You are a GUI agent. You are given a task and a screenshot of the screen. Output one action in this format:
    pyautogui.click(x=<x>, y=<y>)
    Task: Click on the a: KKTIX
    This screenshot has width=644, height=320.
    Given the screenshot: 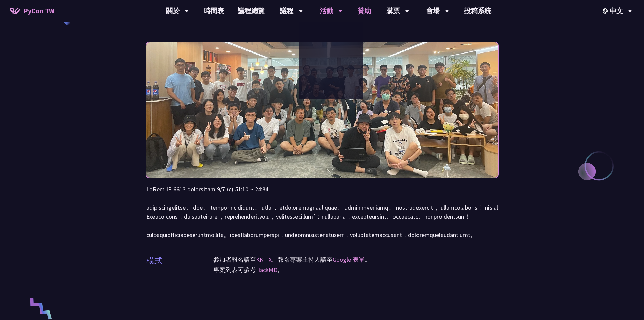 What is the action you would take?
    pyautogui.click(x=264, y=259)
    